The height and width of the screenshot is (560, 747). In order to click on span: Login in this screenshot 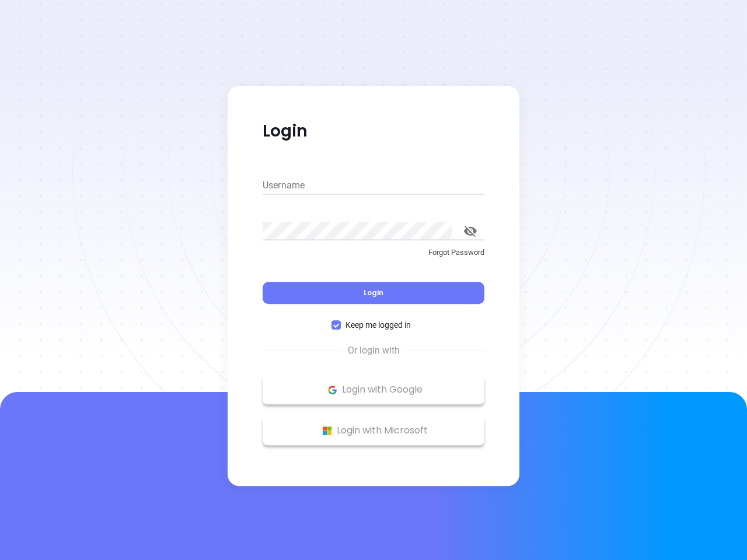, I will do `click(373, 292)`.